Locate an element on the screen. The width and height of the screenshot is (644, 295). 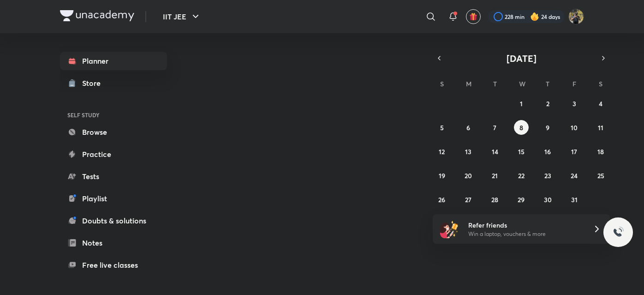
button: October 26, 2025 is located at coordinates (442, 199).